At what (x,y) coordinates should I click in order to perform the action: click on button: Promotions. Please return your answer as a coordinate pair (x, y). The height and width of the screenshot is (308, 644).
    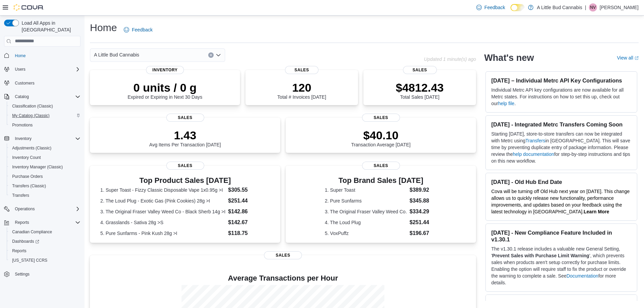
    Looking at the image, I should click on (45, 125).